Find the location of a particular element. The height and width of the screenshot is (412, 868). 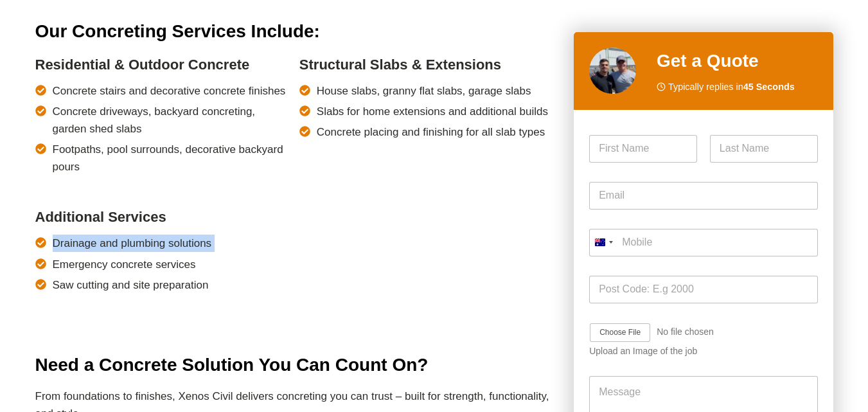

input: First Name is located at coordinates (643, 149).